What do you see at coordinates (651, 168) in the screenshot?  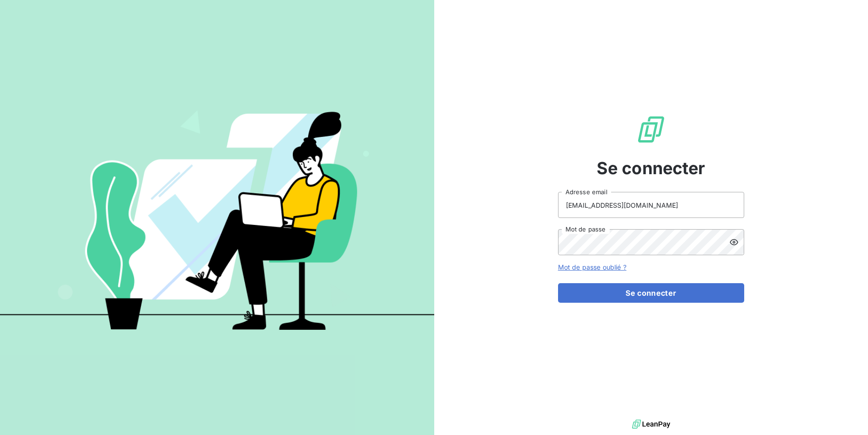 I see `span: Se connecter` at bounding box center [651, 168].